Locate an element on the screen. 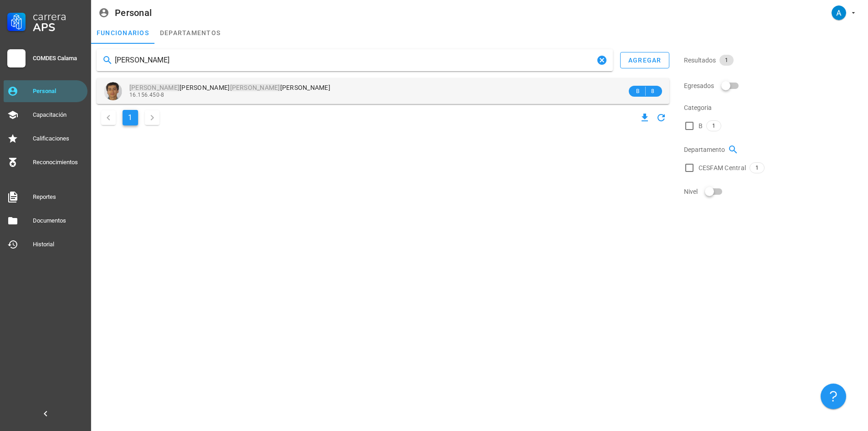 This screenshot has height=431, width=868. div: Departamento is located at coordinates (774, 150).